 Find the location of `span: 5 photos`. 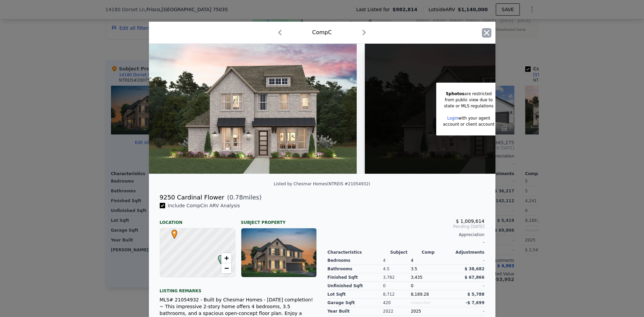

span: 5 photos is located at coordinates (455, 94).